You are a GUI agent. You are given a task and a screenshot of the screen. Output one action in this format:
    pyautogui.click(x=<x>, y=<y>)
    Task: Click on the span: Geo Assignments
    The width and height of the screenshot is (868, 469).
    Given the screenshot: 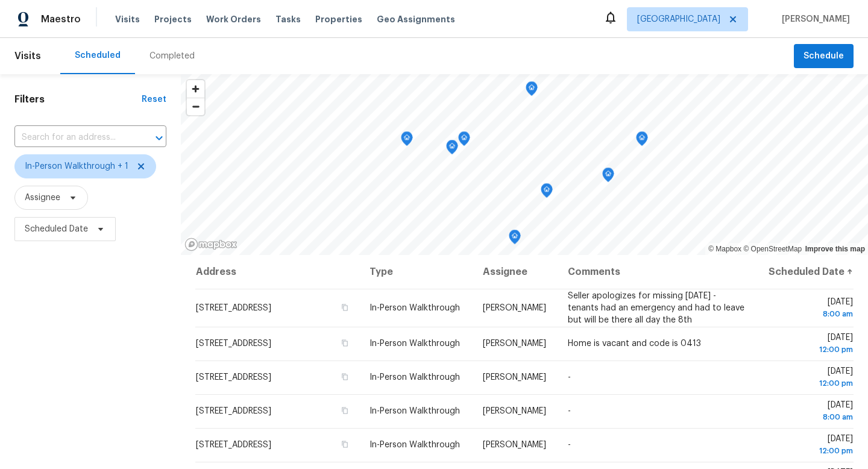 What is the action you would take?
    pyautogui.click(x=416, y=19)
    